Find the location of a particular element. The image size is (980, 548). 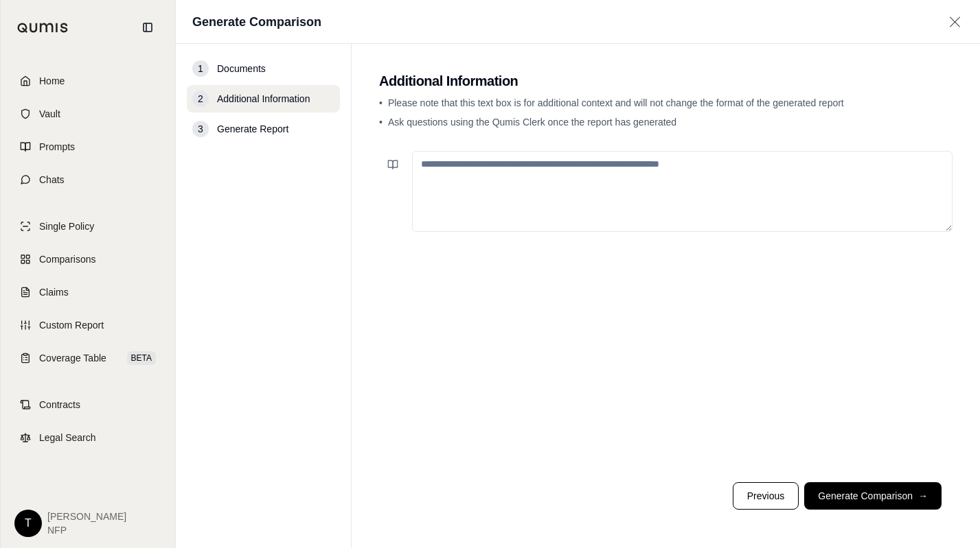

span: Comparisons is located at coordinates (68, 259).